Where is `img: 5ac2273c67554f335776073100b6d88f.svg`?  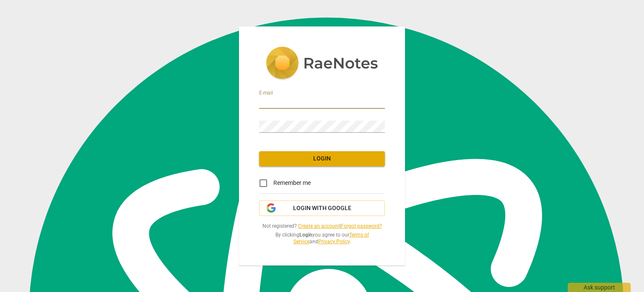 img: 5ac2273c67554f335776073100b6d88f.svg is located at coordinates (322, 64).